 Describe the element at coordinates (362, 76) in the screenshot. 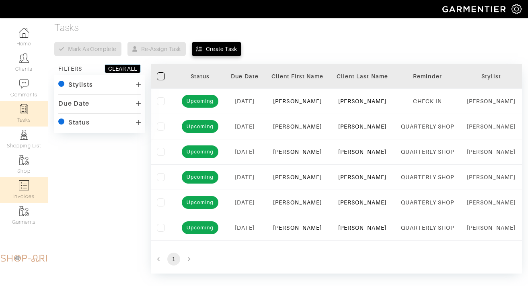

I see `div: Client Last Name` at that location.